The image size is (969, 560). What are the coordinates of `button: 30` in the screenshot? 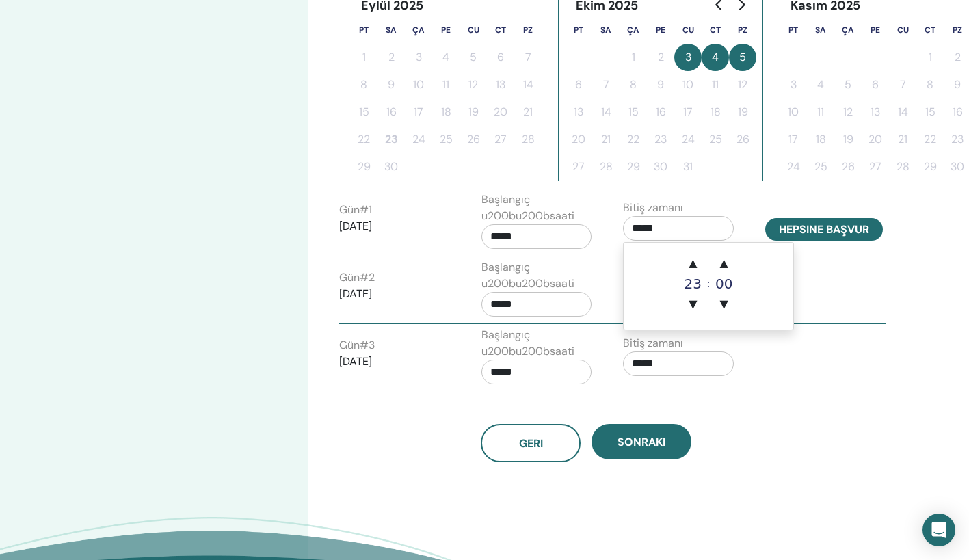 It's located at (391, 167).